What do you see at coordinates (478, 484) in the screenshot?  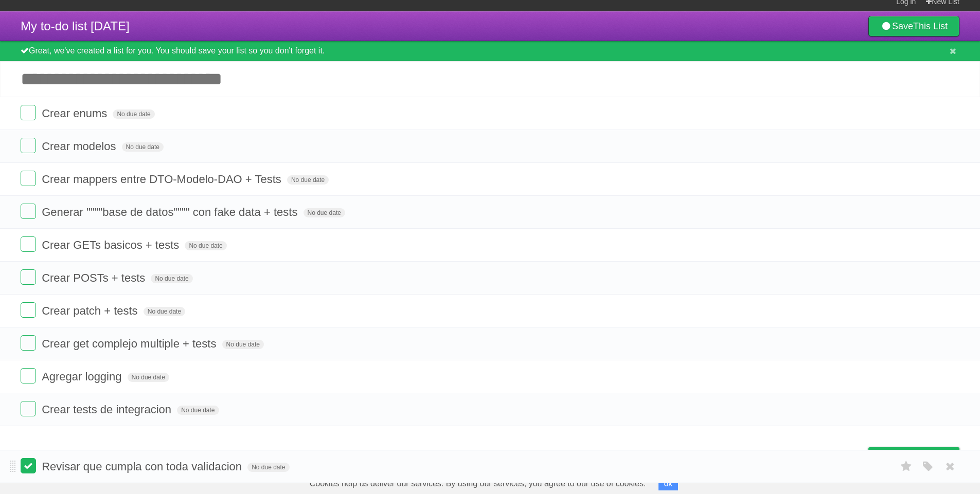 I see `span: Cookies help us deliver our services. By using our services, you agree to our use of cookies.` at bounding box center [478, 484].